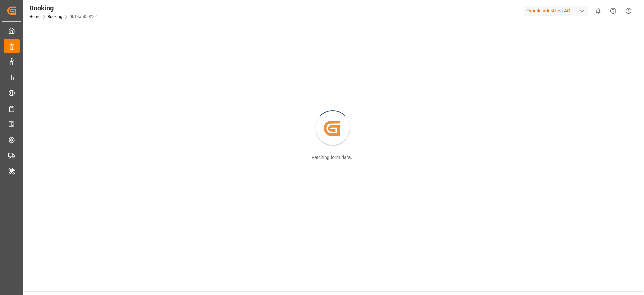  What do you see at coordinates (556, 11) in the screenshot?
I see `div: Evonik Industries AG` at bounding box center [556, 11].